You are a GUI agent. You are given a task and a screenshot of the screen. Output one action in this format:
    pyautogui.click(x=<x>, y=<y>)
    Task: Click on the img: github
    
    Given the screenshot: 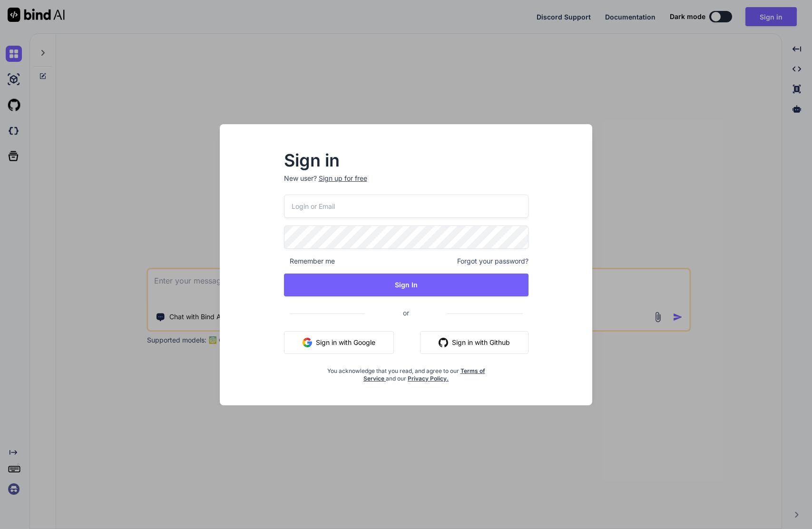 What is the action you would take?
    pyautogui.click(x=443, y=342)
    